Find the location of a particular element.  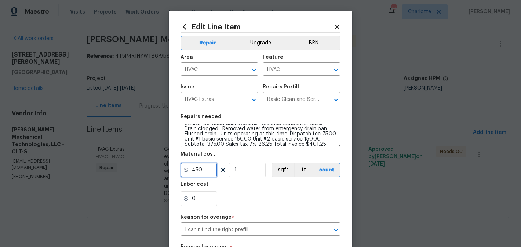

input: Select a reason for overage is located at coordinates (250, 230).